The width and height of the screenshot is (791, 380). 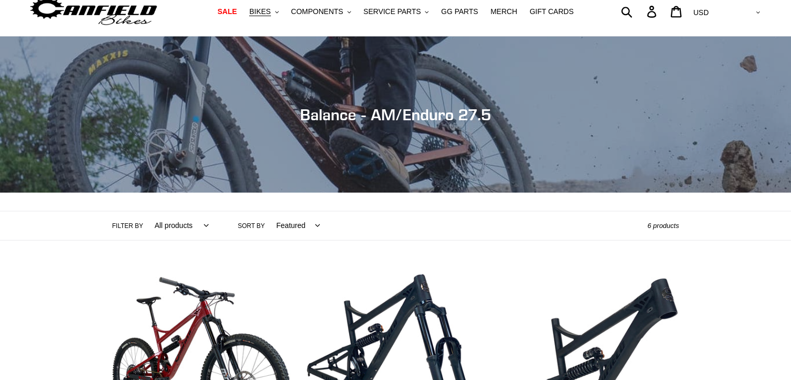 I want to click on label: Sort by, so click(x=251, y=226).